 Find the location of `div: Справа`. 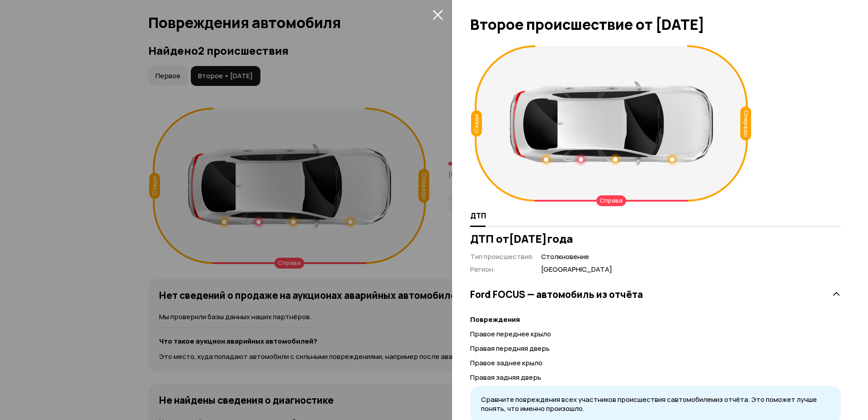

div: Справа is located at coordinates (611, 200).